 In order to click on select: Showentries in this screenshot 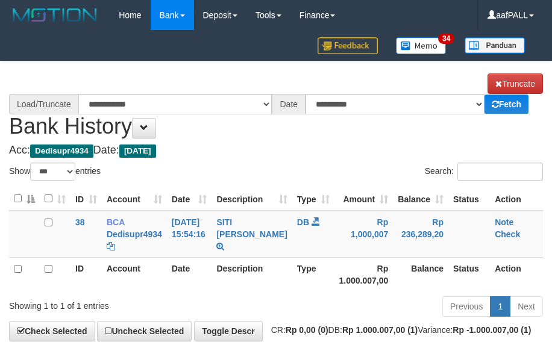, I will do `click(52, 172)`.